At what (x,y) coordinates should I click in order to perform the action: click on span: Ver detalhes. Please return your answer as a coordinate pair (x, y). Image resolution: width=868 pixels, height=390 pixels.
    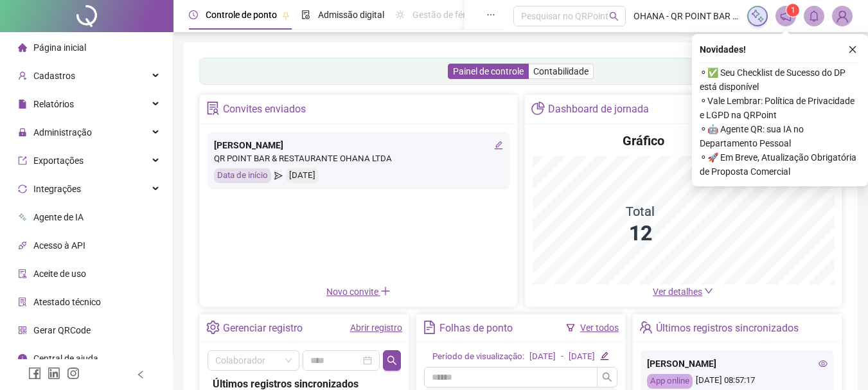
    Looking at the image, I should click on (677, 292).